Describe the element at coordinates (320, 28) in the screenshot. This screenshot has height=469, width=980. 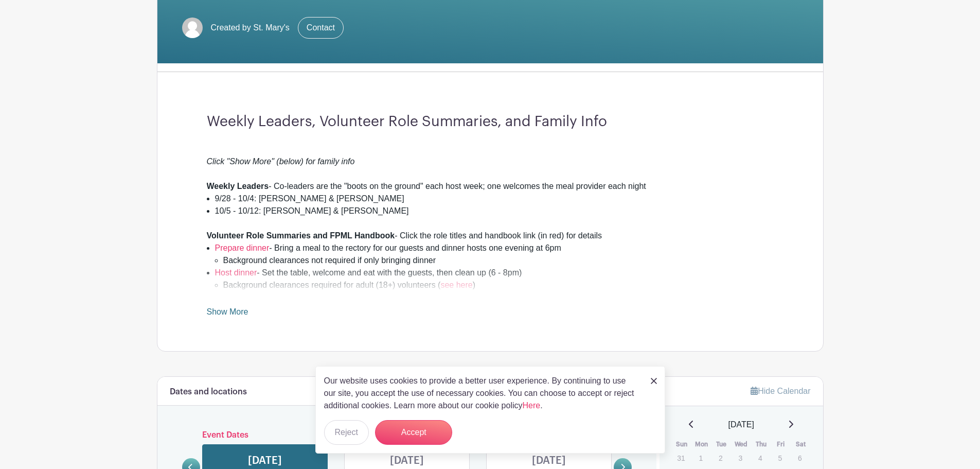
I see `a: Contact` at that location.